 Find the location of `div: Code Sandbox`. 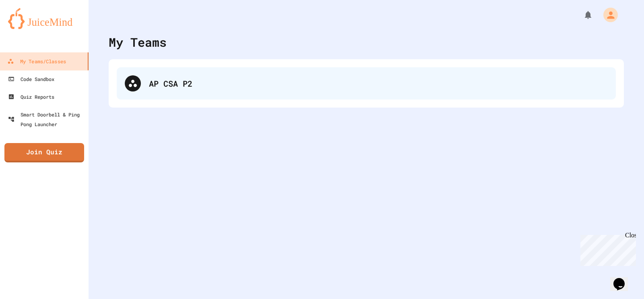

div: Code Sandbox is located at coordinates (31, 79).